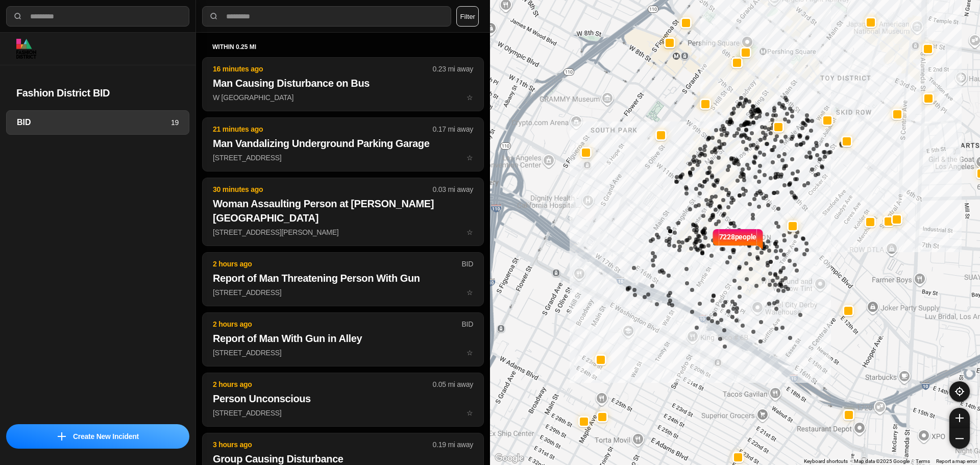 This screenshot has height=465, width=980. What do you see at coordinates (453, 190) in the screenshot?
I see `p: 0.03 mi away` at bounding box center [453, 190].